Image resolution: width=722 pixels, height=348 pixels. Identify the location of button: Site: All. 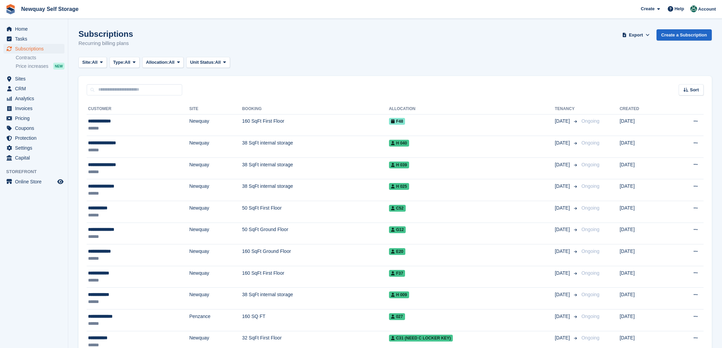
(92, 62).